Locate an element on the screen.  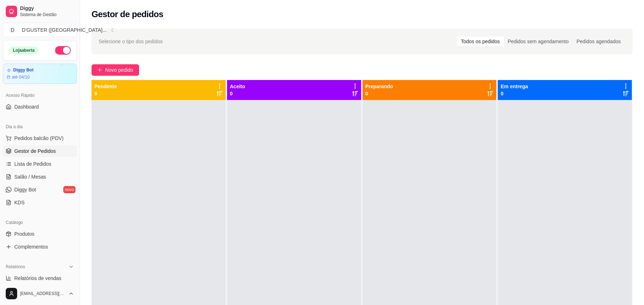
span: Salão / Mesas is located at coordinates (30, 176).